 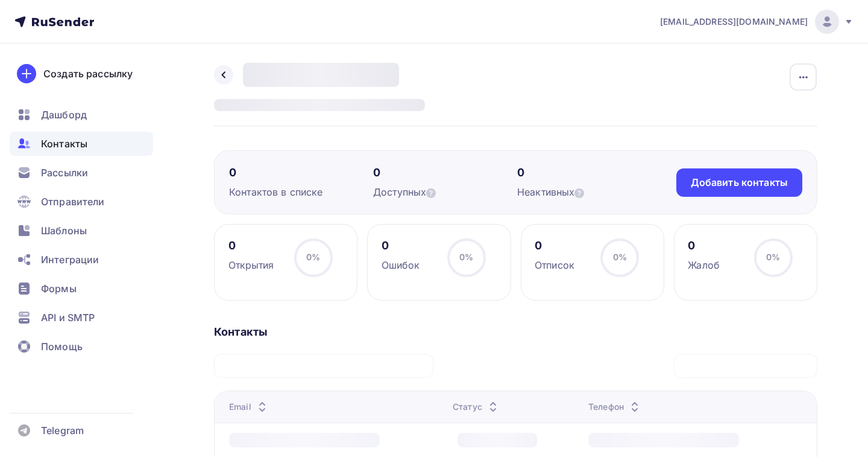 What do you see at coordinates (67, 317) in the screenshot?
I see `span: API и SMTP` at bounding box center [67, 317].